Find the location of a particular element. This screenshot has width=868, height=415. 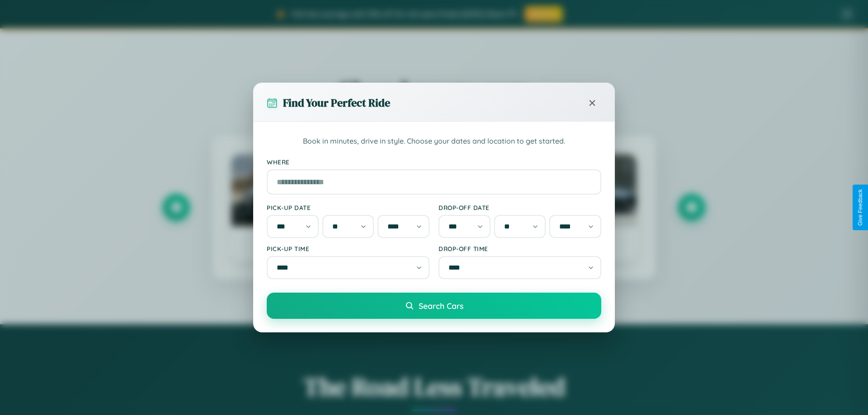

label: Drop-off Date is located at coordinates (520, 208).